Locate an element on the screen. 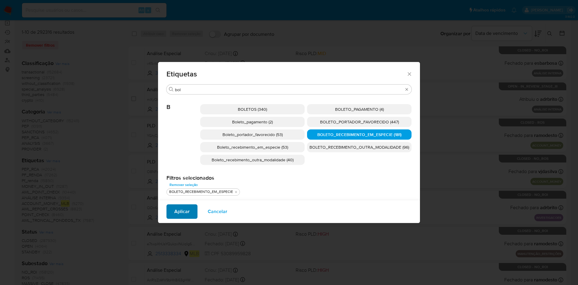 This screenshot has width=578, height=285. span: Boleto_portador_favorecido (53) is located at coordinates (253, 135).